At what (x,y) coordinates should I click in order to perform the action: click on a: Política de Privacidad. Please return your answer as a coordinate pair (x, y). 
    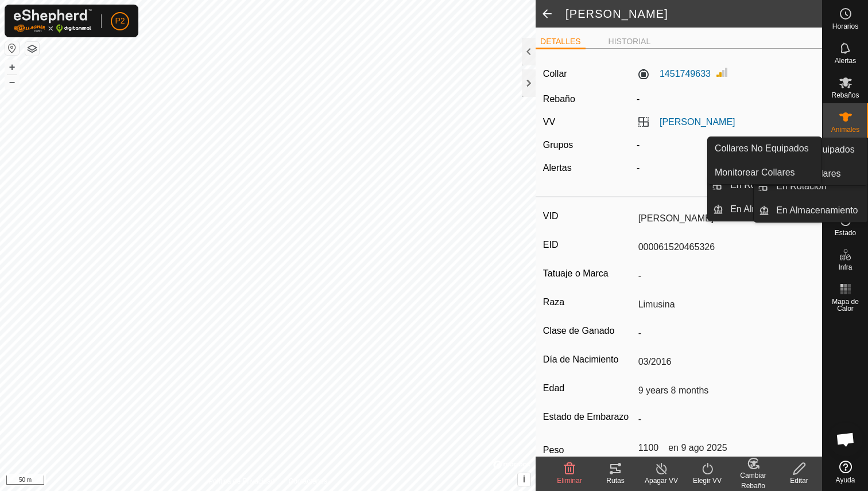
    Looking at the image, I should click on (242, 481).